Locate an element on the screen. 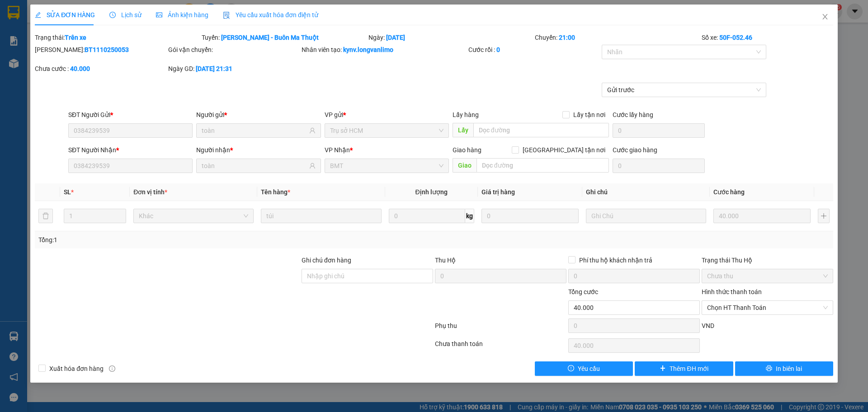 This screenshot has width=868, height=412. div: Ngày: is located at coordinates (450, 37).